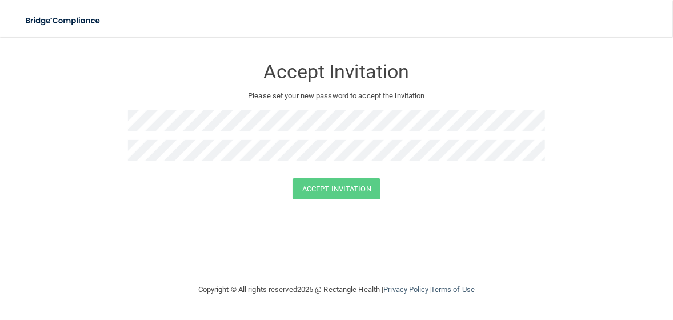 The width and height of the screenshot is (673, 320). I want to click on a: Privacy Policy, so click(406, 289).